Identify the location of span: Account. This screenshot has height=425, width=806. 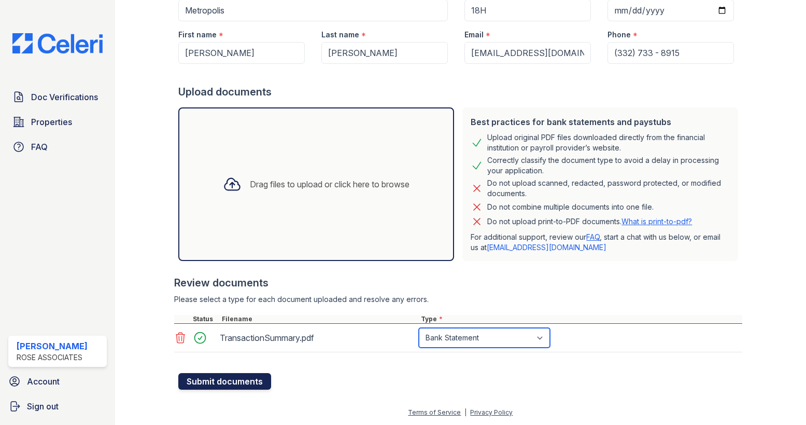
(43, 381).